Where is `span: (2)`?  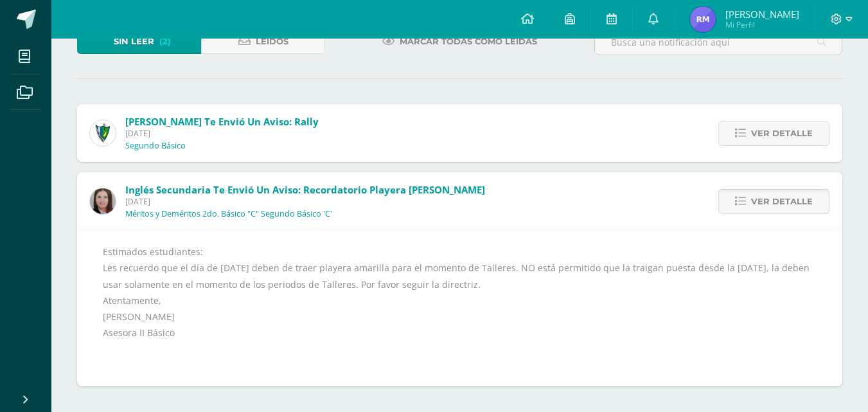 span: (2) is located at coordinates (165, 41).